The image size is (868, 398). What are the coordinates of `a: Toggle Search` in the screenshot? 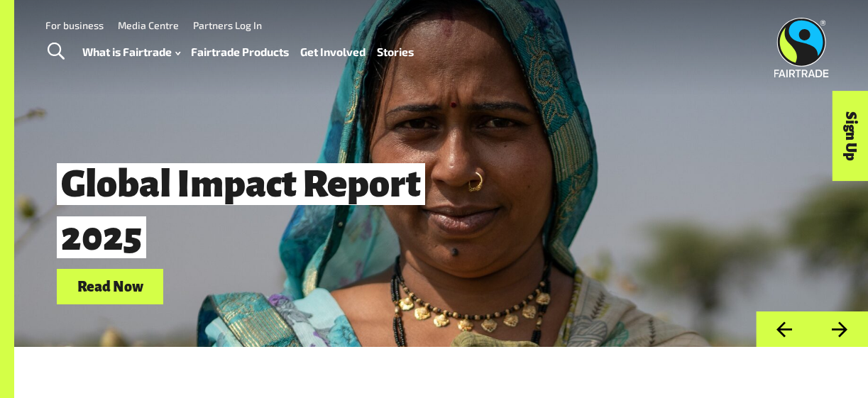 It's located at (55, 52).